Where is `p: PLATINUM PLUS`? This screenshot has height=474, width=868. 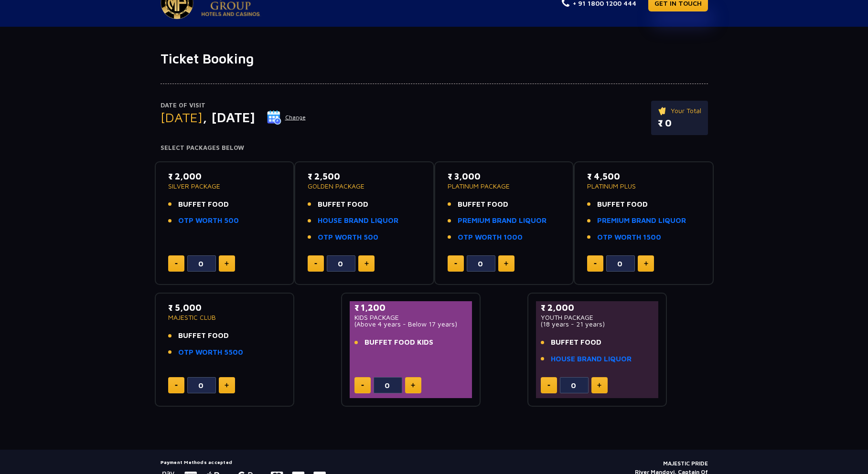 p: PLATINUM PLUS is located at coordinates (643, 186).